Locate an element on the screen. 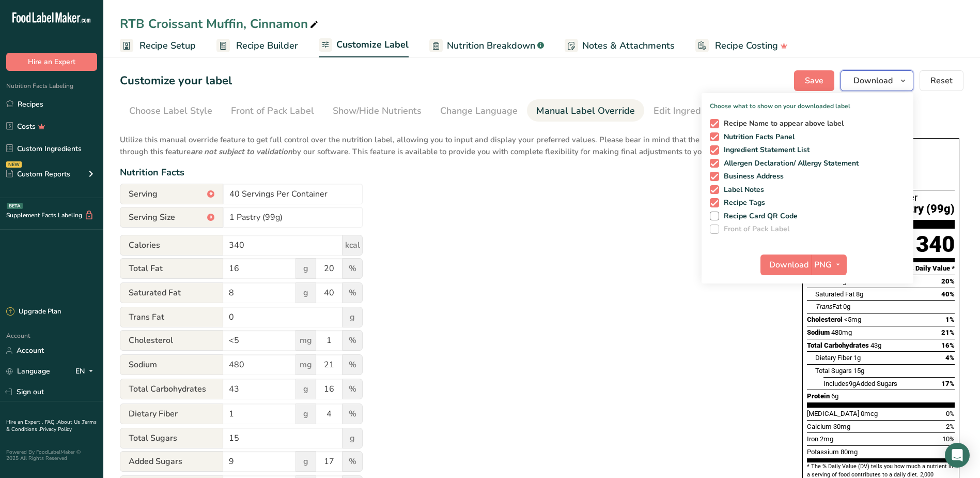  span: Protein is located at coordinates (818, 396).